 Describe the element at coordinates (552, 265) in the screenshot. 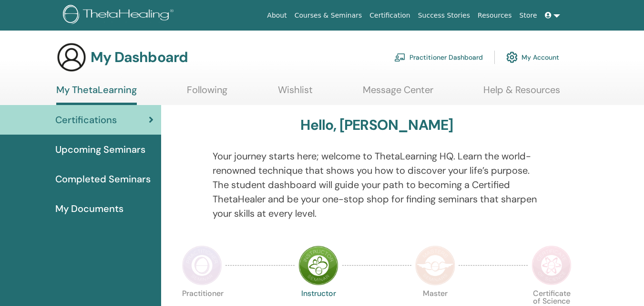

I see `img: Certificate of Science` at that location.